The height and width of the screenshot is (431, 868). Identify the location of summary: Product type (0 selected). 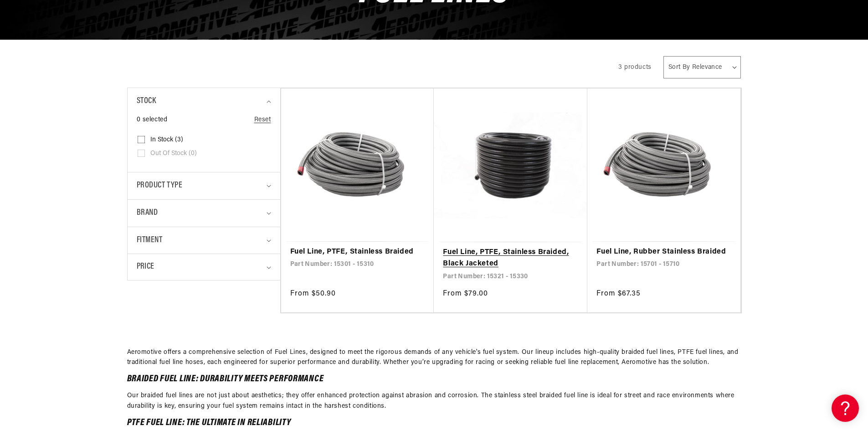
(203, 185).